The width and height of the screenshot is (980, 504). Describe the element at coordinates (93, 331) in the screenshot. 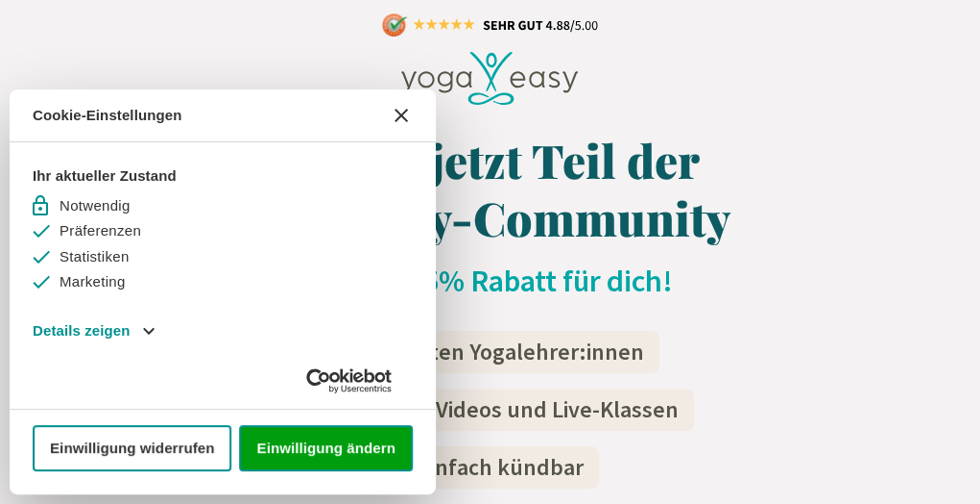

I see `button: Details zeigen` at that location.